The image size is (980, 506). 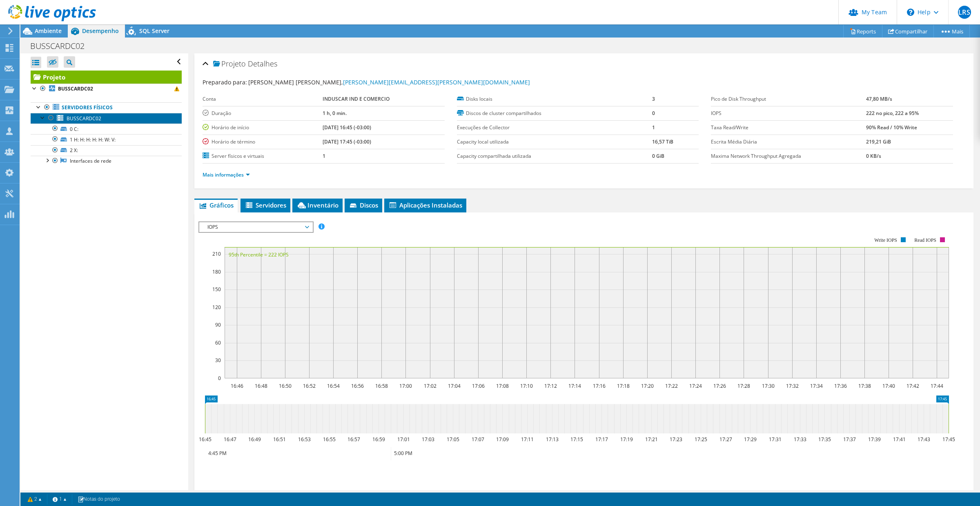 I want to click on label: Execuções de Collector, so click(x=555, y=128).